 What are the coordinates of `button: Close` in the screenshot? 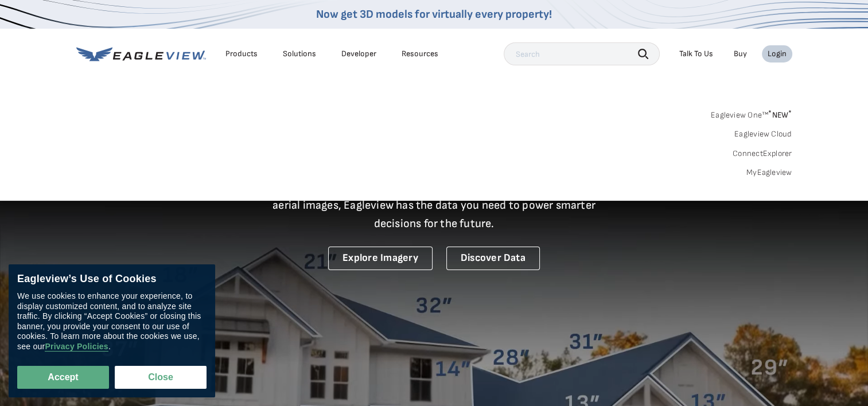 It's located at (160, 378).